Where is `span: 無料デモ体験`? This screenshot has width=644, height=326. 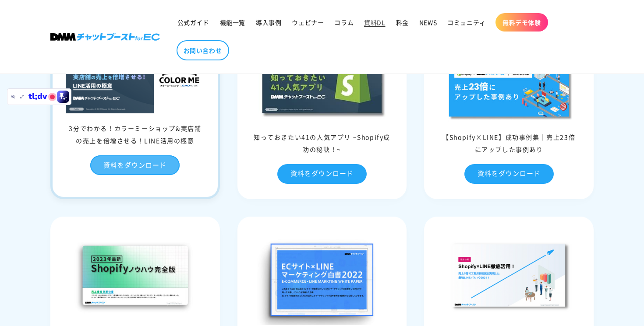
span: 無料デモ体験 is located at coordinates (522, 22).